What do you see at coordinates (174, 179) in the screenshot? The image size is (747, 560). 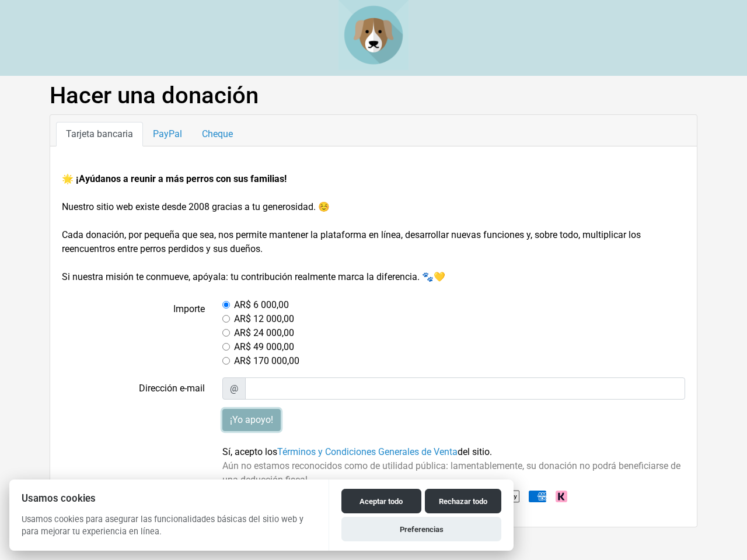 I see `strong: 🌟 ¡Ayúdanos a reunir a más perros con sus familias!` at bounding box center [174, 179].